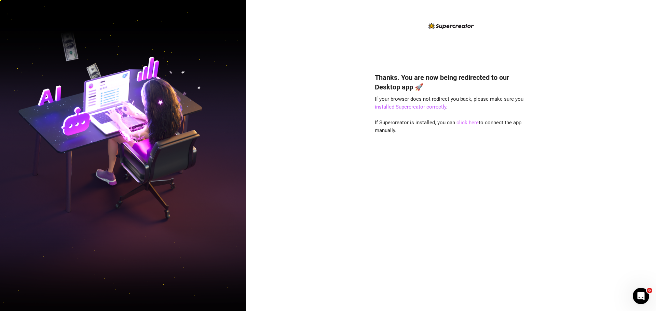 The width and height of the screenshot is (656, 311). What do you see at coordinates (449, 103) in the screenshot?
I see `span: If your browser does not redirect you back, please make sure you .` at bounding box center [449, 103].